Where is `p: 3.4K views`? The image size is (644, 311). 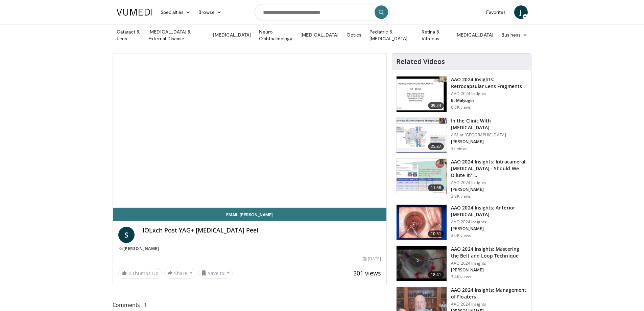 p: 3.4K views is located at coordinates (461, 276).